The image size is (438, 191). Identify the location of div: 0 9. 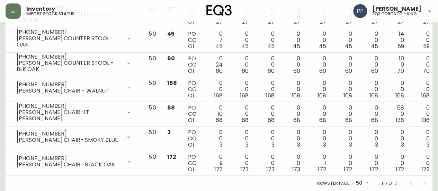
(215, 163).